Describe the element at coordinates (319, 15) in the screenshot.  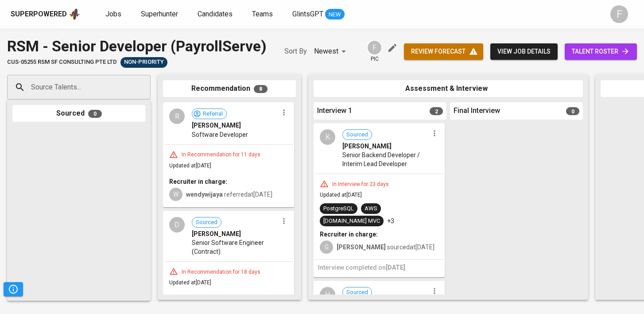
I see `a: GlintsGPT NEW` at that location.